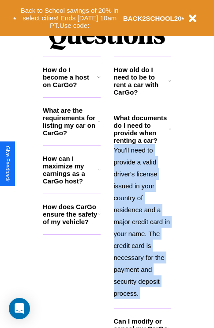 The width and height of the screenshot is (214, 328). Describe the element at coordinates (142, 129) in the screenshot. I see `h3: What documents do I need to provide when renting a car?` at that location.